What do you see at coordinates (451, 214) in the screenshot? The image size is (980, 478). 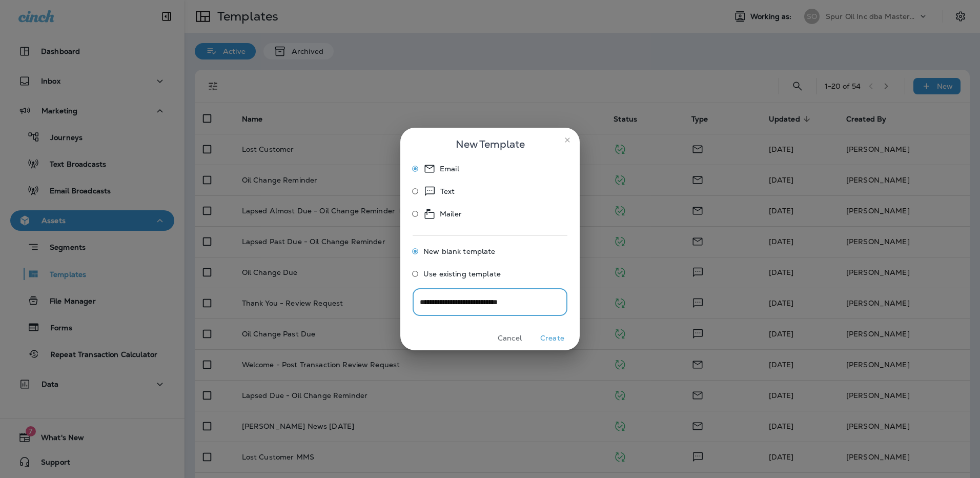 I see `p: Mailer` at bounding box center [451, 214].